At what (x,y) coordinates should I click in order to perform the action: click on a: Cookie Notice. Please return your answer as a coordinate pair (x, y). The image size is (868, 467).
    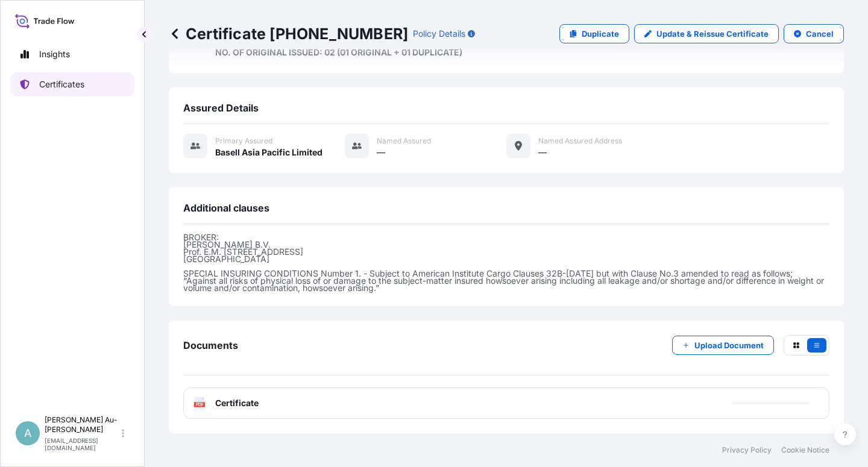
    Looking at the image, I should click on (806, 450).